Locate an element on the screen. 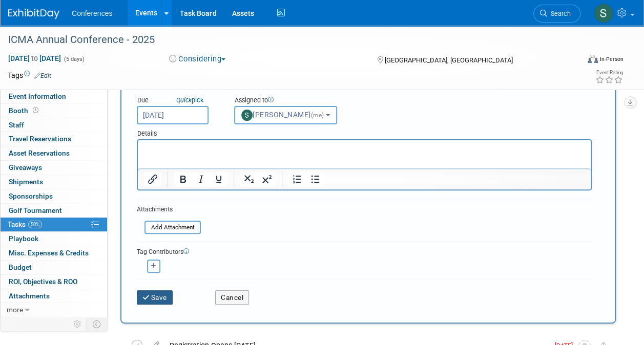 This screenshot has width=644, height=345. span: Misc. Expenses & Credits is located at coordinates (48, 253).